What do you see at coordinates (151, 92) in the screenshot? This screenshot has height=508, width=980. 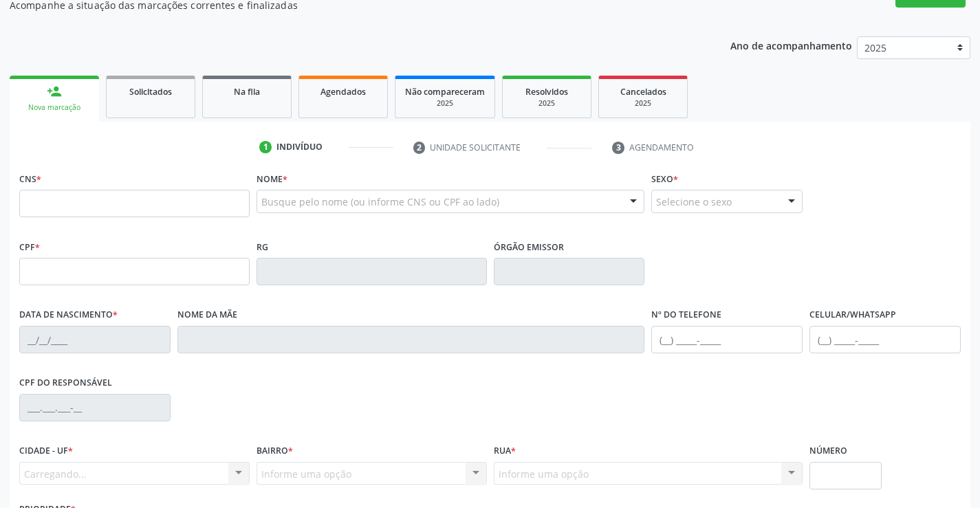 I see `span: Solicitados` at bounding box center [151, 92].